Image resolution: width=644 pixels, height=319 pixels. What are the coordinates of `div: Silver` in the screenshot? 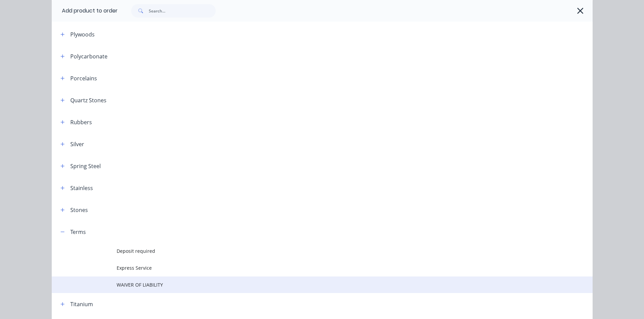 It's located at (77, 145).